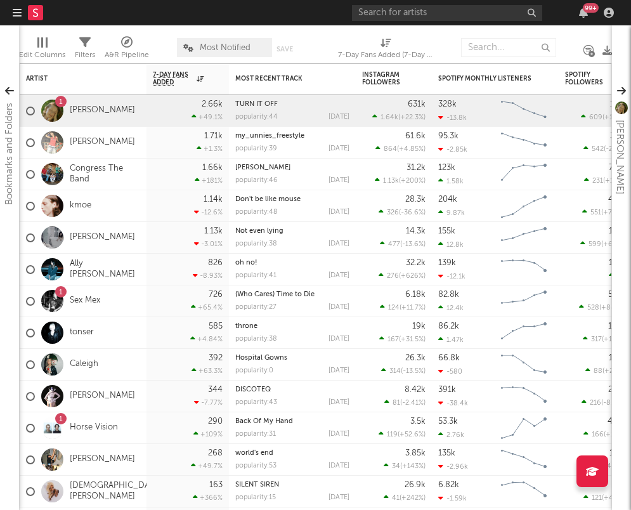 This screenshot has width=631, height=510. I want to click on div: -8.93 %, so click(207, 275).